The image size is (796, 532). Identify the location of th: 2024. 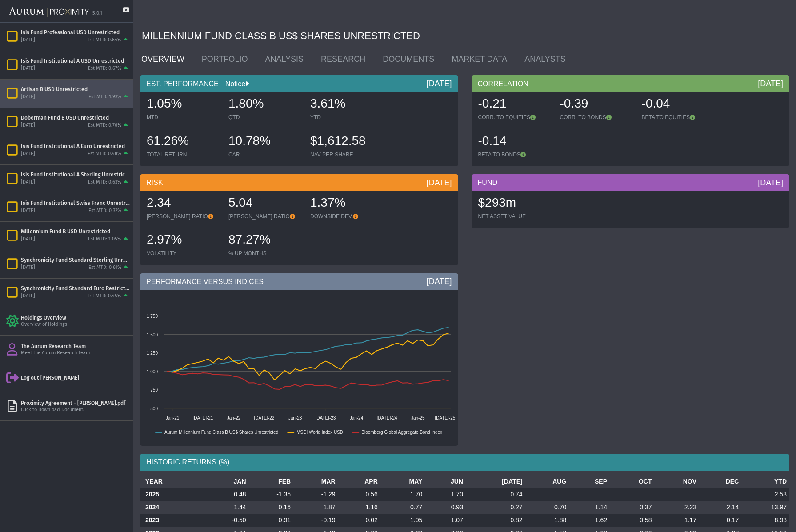
(172, 507).